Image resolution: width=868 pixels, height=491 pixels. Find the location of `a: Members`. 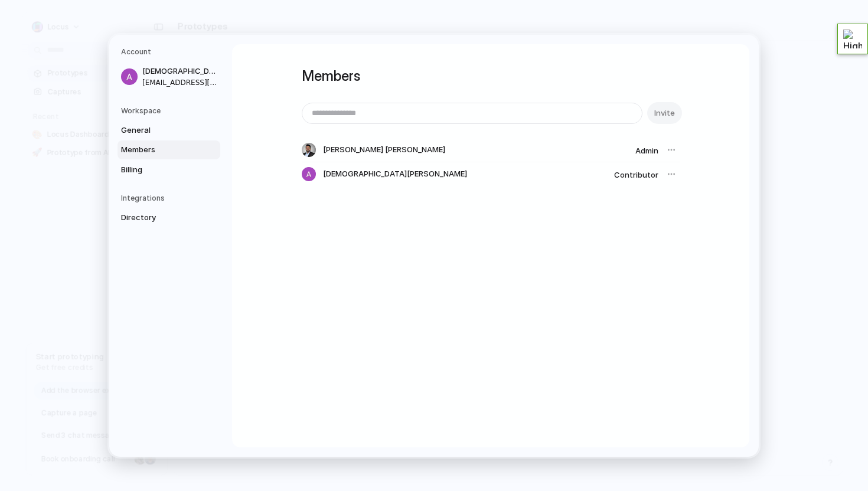

a: Members is located at coordinates (168, 150).